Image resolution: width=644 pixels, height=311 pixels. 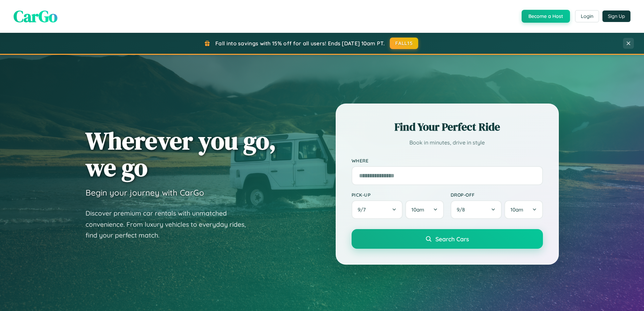 I want to click on span: 9 / 7, so click(x=363, y=210).